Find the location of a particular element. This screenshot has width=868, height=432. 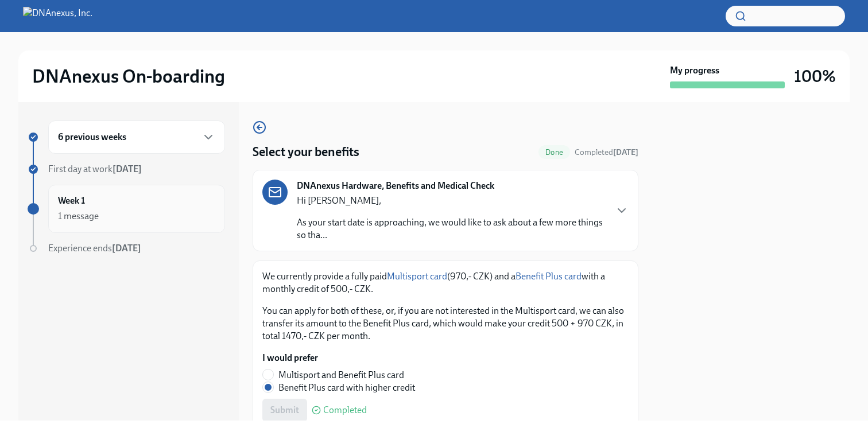

span: First day at work is located at coordinates (95, 169).